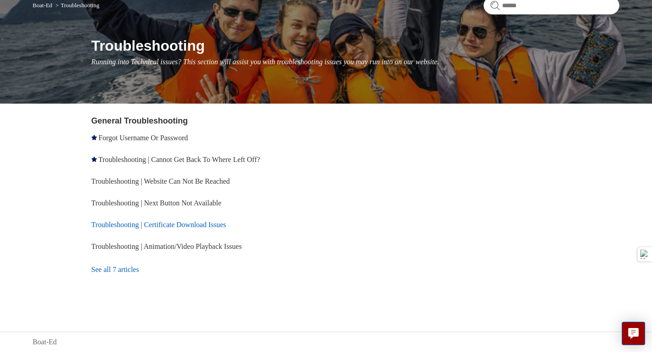  I want to click on li: Troubleshooting, so click(77, 5).